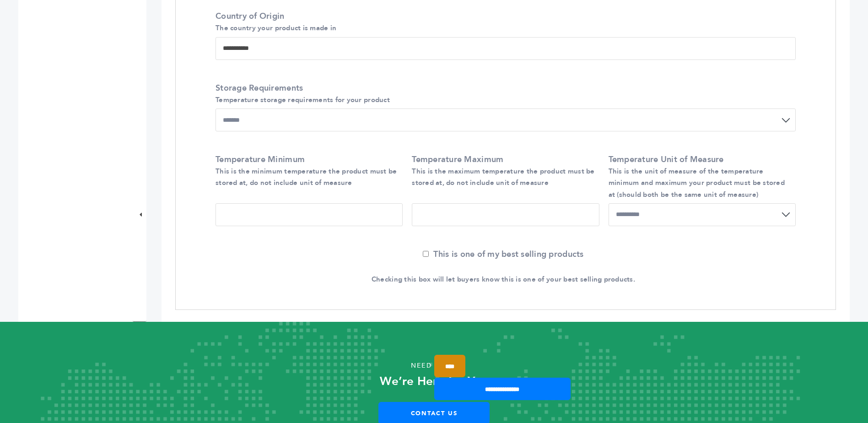 The height and width of the screenshot is (423, 868). I want to click on label: Temperature Maximum, so click(503, 171).